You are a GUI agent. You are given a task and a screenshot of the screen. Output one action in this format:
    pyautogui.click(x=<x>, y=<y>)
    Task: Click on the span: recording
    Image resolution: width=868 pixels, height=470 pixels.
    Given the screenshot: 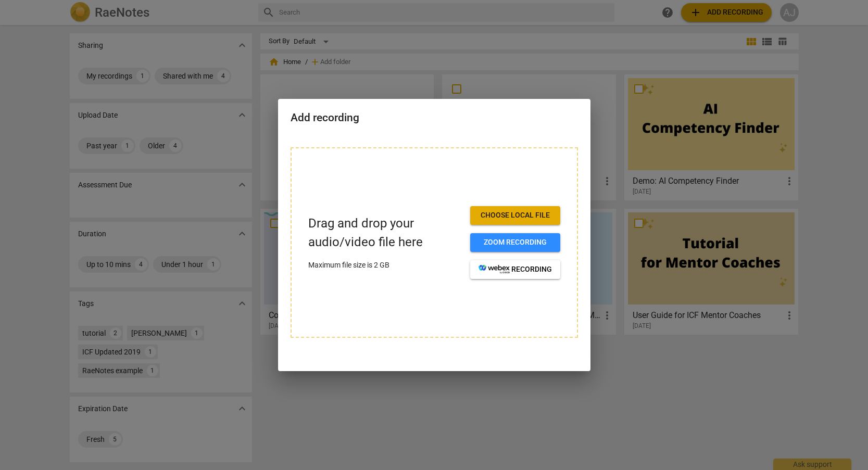 What is the action you would take?
    pyautogui.click(x=515, y=270)
    